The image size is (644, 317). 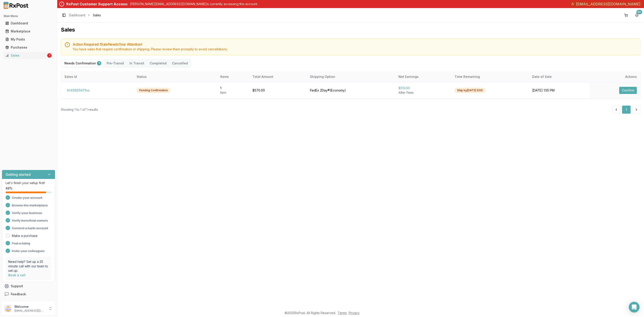 What do you see at coordinates (28, 56) in the screenshot?
I see `a: Sales1` at bounding box center [28, 56].